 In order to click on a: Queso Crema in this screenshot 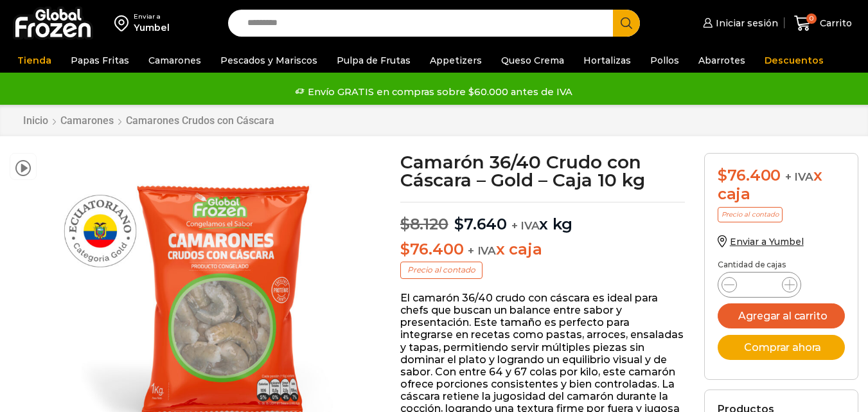, I will do `click(533, 60)`.